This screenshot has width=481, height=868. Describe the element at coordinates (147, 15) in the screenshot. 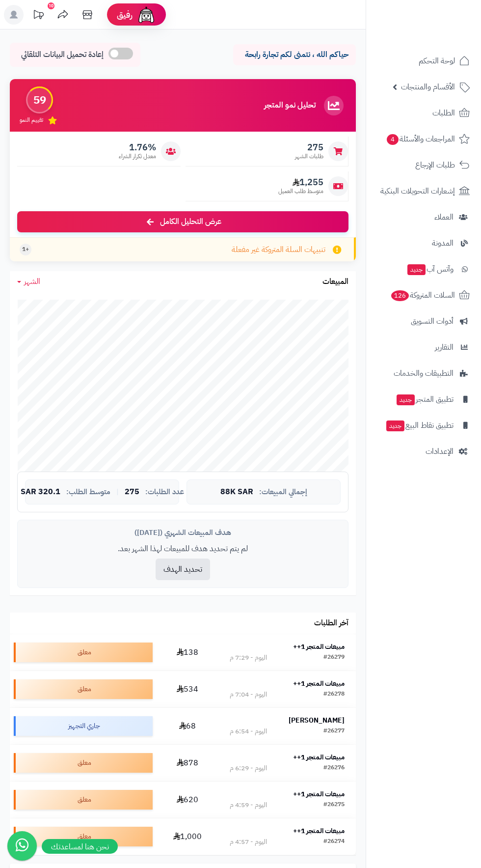

I see `img: ai-face.png` at that location.